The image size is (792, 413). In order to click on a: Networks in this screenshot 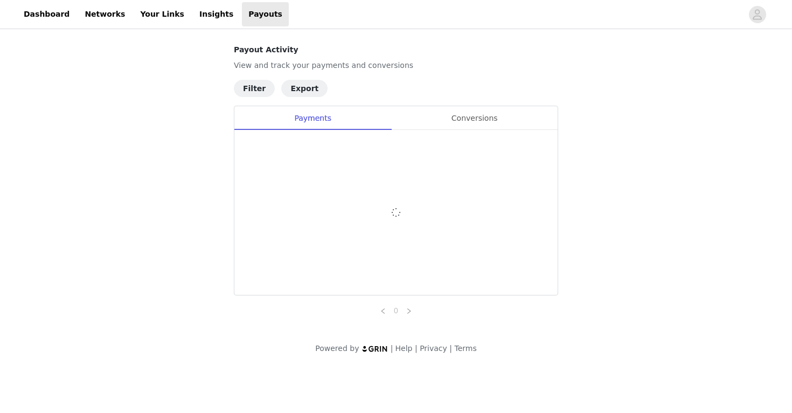, I will do `click(105, 14)`.